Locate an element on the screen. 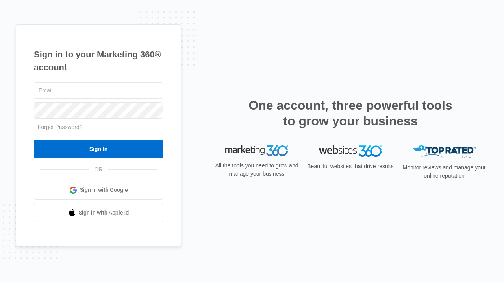  span: Sign in with Apple Id is located at coordinates (104, 213).